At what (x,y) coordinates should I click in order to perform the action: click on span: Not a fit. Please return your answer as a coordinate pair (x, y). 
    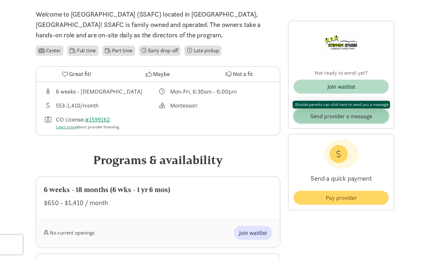
    Looking at the image, I should click on (243, 74).